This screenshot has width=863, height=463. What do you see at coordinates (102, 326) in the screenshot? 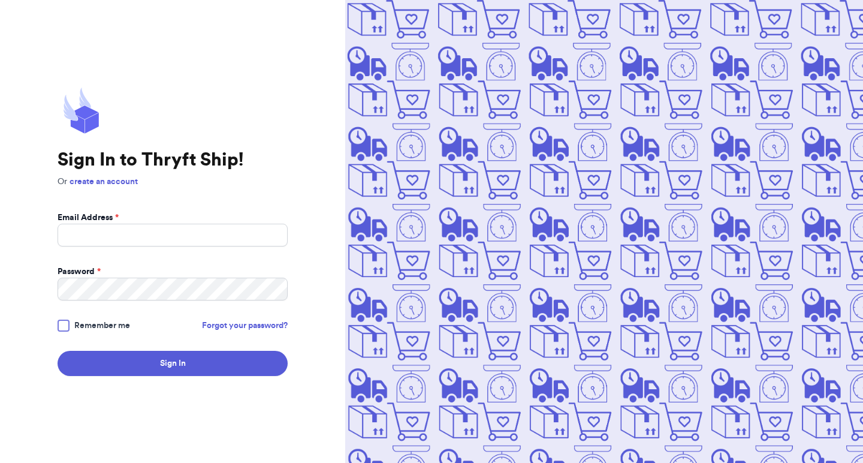
I see `span: Remember me` at bounding box center [102, 326].